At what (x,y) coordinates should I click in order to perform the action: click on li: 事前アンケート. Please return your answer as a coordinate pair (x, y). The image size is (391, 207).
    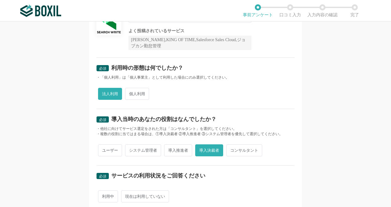
    Looking at the image, I should click on (258, 11).